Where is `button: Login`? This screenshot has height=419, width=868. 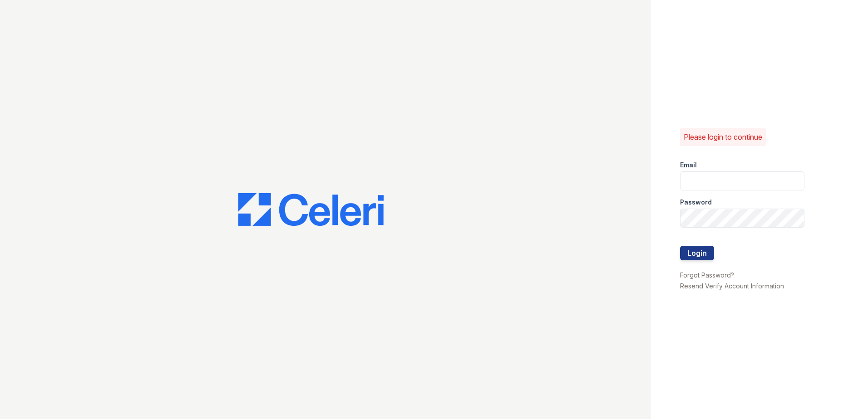 button: Login is located at coordinates (697, 253).